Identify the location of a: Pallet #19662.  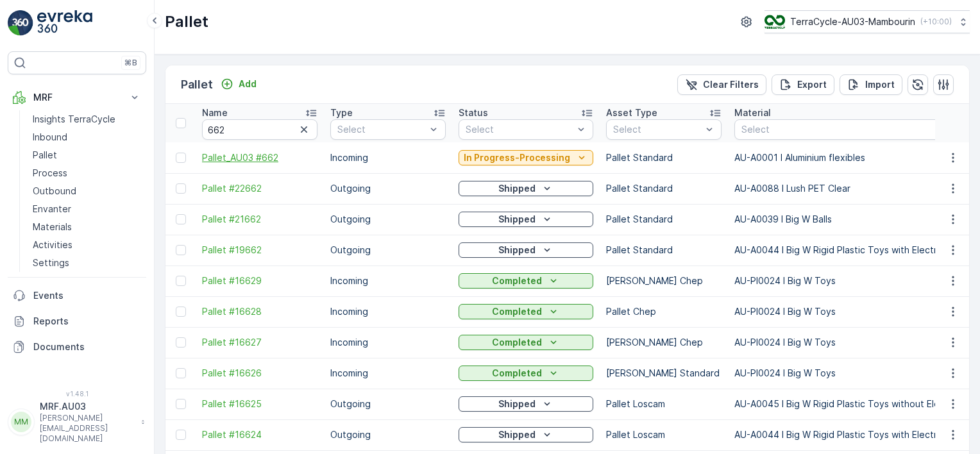
(260, 250).